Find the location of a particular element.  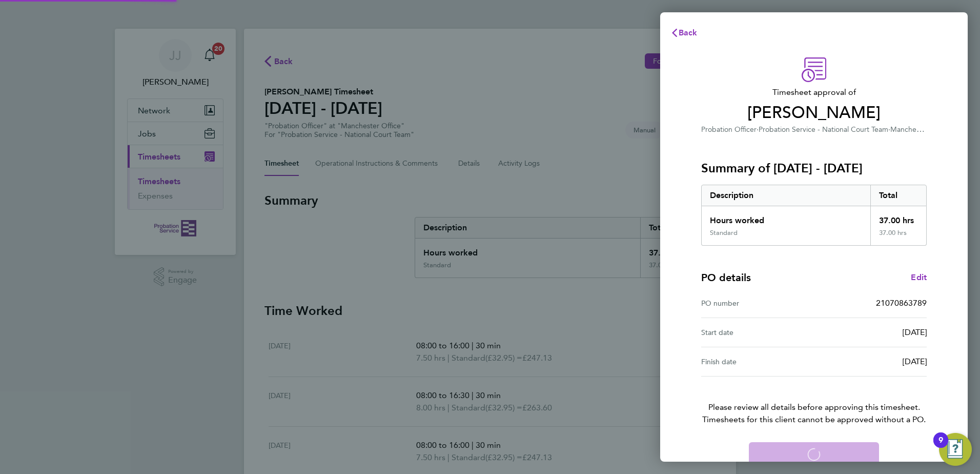

span: Back is located at coordinates (688, 33).